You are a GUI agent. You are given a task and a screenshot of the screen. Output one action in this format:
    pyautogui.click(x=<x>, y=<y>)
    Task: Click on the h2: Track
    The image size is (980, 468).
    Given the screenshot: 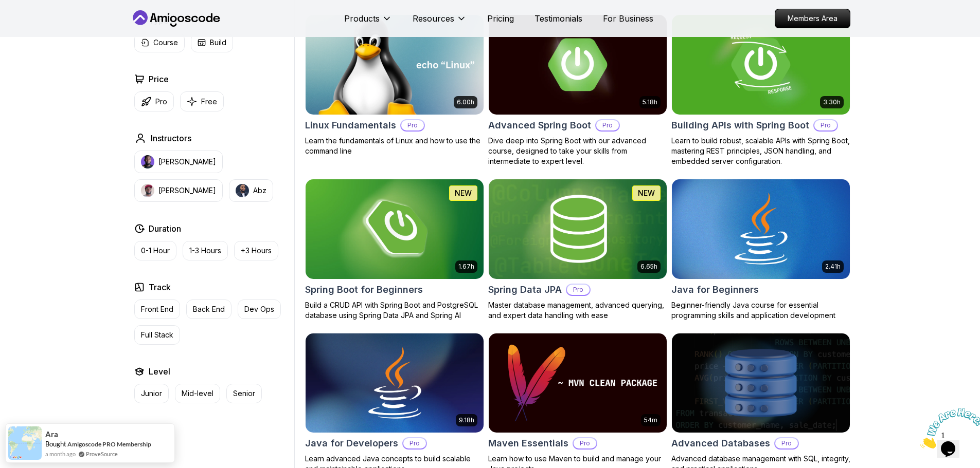 What is the action you would take?
    pyautogui.click(x=159, y=287)
    